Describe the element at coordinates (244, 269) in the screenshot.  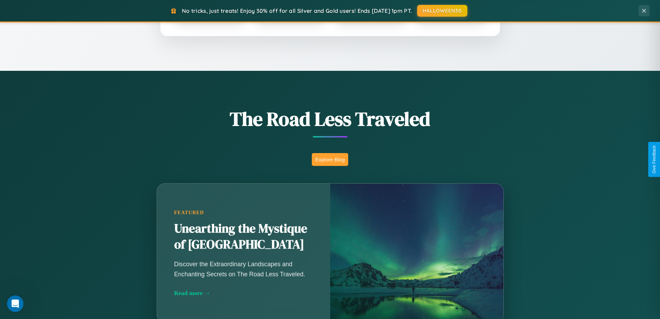
I see `p: Discover the Extraordinary Landscapes and Enchanting Secrets on The Road Less Traveled.` at that location.